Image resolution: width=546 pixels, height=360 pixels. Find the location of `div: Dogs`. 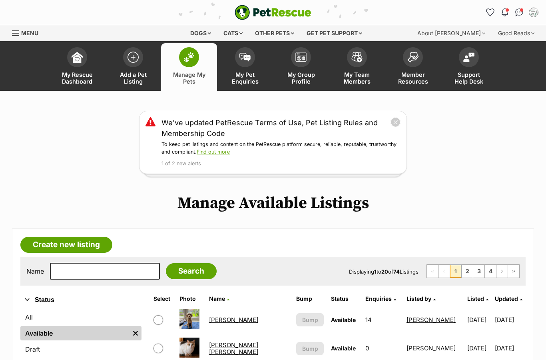

div: Dogs is located at coordinates (201, 33).